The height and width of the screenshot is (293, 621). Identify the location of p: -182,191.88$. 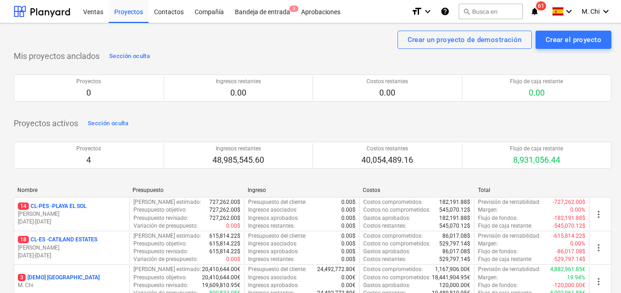
(569, 218).